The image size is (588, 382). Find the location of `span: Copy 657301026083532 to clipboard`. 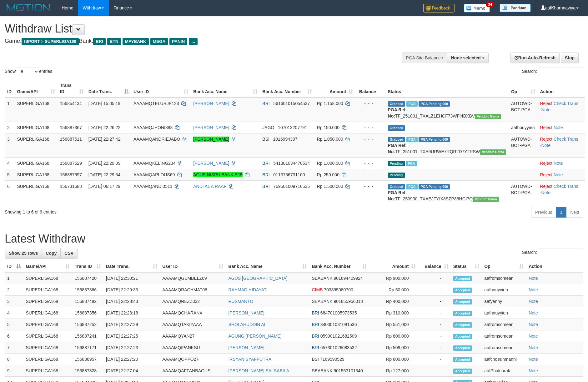

span: Copy 657301026083532 to clipboard is located at coordinates (338, 347).